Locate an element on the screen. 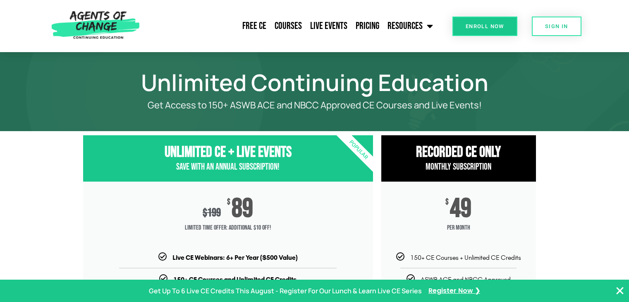 This screenshot has width=629, height=302. nav: Menu is located at coordinates (290, 26).